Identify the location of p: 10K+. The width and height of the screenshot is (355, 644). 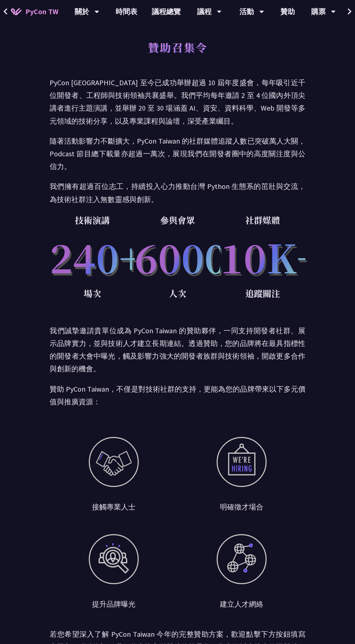
(263, 257).